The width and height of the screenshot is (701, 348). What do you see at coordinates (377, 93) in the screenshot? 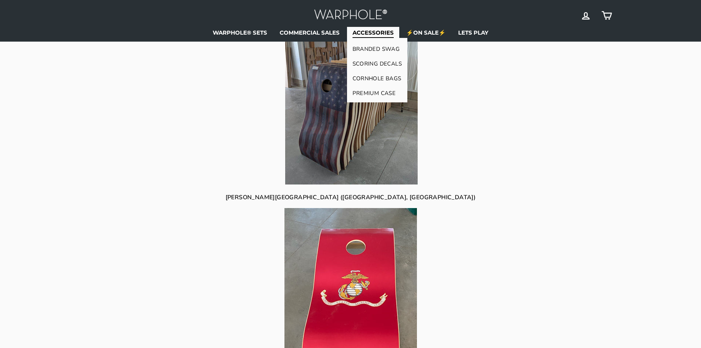
I see `a: PREMIUM CASE` at bounding box center [377, 93].